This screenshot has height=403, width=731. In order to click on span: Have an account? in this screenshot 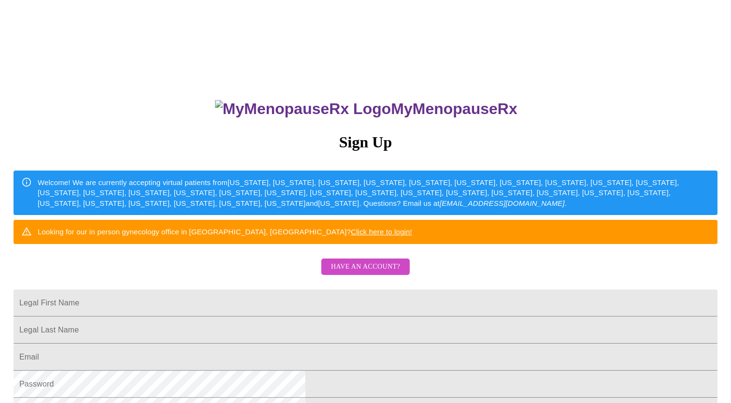, I will do `click(365, 267)`.